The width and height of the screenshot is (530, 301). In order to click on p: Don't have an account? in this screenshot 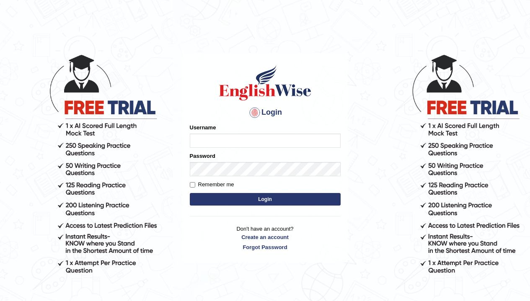, I will do `click(265, 238)`.